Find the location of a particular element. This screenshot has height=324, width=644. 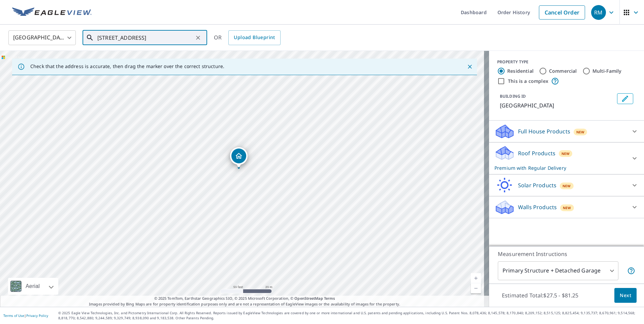

span: Upload Blueprint is located at coordinates (254, 38).